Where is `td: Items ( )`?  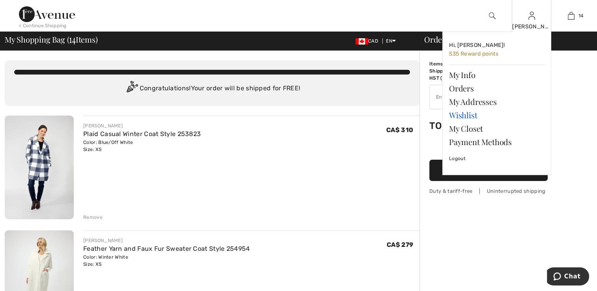
td: Items ( ) is located at coordinates (449, 64).